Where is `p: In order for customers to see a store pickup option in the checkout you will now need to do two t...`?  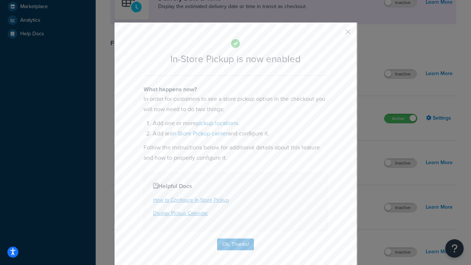
p: In order for customers to see a store pickup option in the checkout you will now need to do two t... is located at coordinates (236, 104).